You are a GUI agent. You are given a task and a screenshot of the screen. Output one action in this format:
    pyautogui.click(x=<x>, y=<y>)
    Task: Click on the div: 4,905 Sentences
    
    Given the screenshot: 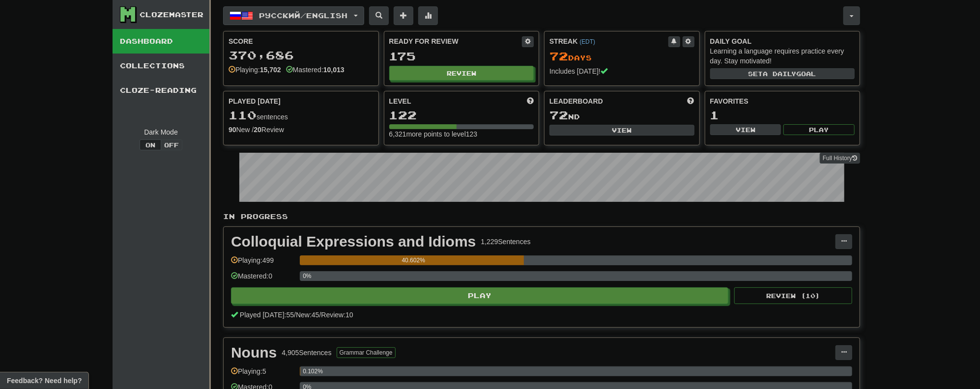 What is the action you would take?
    pyautogui.click(x=306, y=352)
    